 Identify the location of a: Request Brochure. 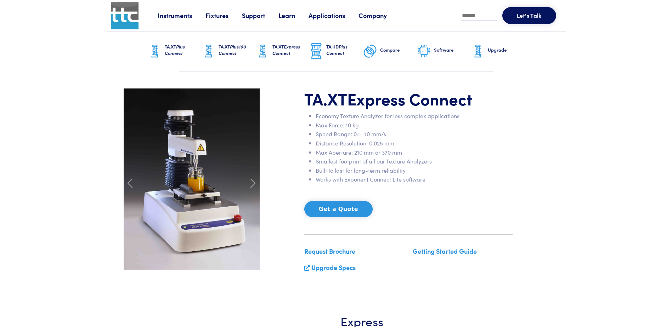
(330, 251).